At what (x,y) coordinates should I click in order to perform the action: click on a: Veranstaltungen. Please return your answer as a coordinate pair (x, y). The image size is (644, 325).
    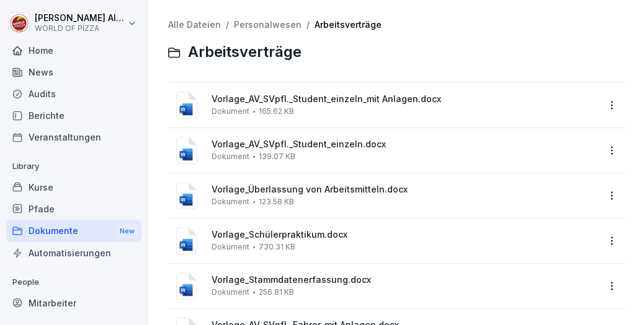
    Looking at the image, I should click on (73, 137).